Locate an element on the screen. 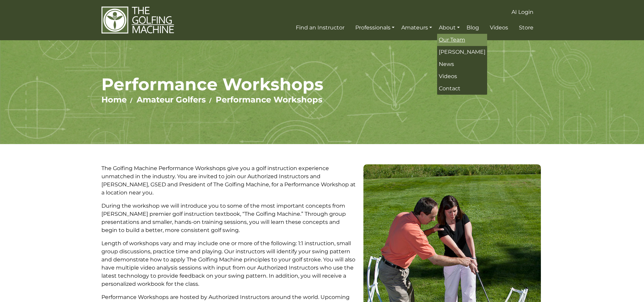 This screenshot has width=644, height=302. a: Our Team is located at coordinates (462, 40).